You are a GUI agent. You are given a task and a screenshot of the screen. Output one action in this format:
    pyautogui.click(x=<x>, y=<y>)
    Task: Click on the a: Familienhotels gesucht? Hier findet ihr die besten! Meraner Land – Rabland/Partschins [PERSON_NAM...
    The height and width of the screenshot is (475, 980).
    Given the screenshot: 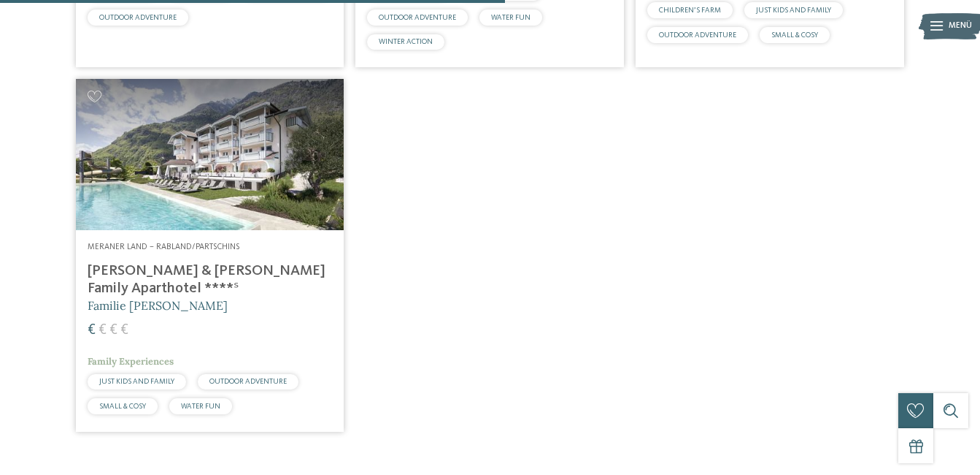 What is the action you would take?
    pyautogui.click(x=210, y=255)
    